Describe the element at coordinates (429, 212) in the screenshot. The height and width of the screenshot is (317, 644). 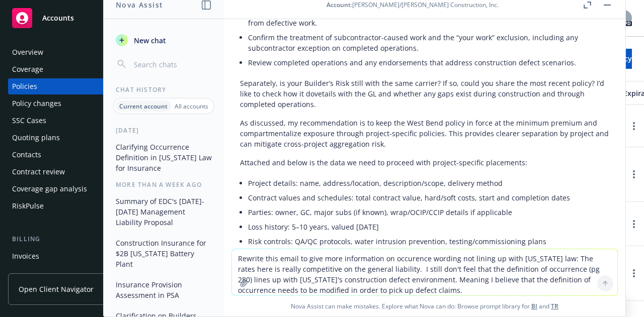
I see `li: Parties: owner, GC, major subs (if known), wrap/OCIP/CCIP details if applicable` at that location.